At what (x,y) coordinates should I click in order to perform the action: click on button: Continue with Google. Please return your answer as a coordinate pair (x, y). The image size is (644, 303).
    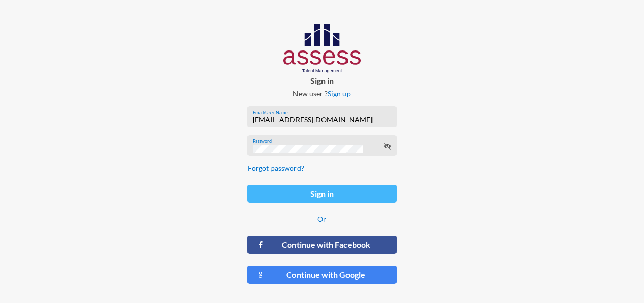
    Looking at the image, I should click on (322, 274).